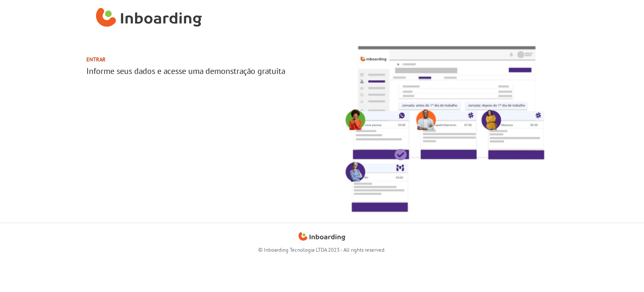 The height and width of the screenshot is (292, 644). What do you see at coordinates (149, 18) in the screenshot?
I see `img: Inboarding Home` at bounding box center [149, 18].